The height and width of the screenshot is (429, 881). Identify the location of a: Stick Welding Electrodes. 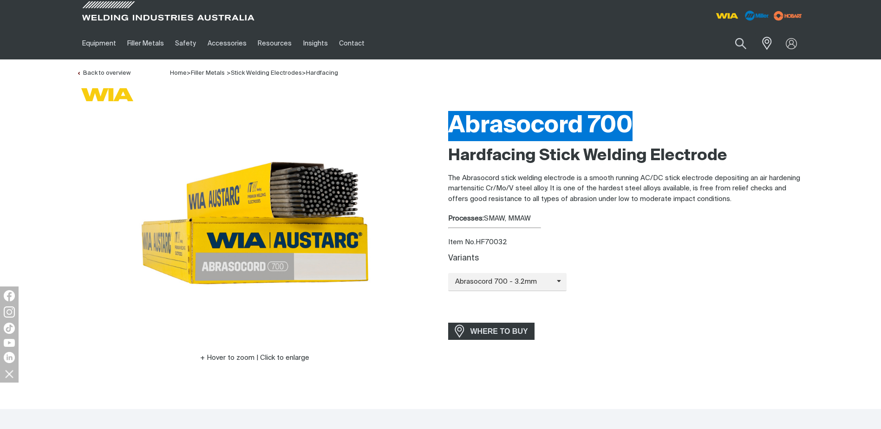
(266, 73).